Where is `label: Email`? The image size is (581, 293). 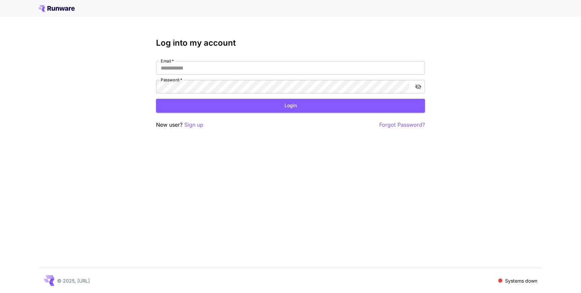
label: Email is located at coordinates (167, 61).